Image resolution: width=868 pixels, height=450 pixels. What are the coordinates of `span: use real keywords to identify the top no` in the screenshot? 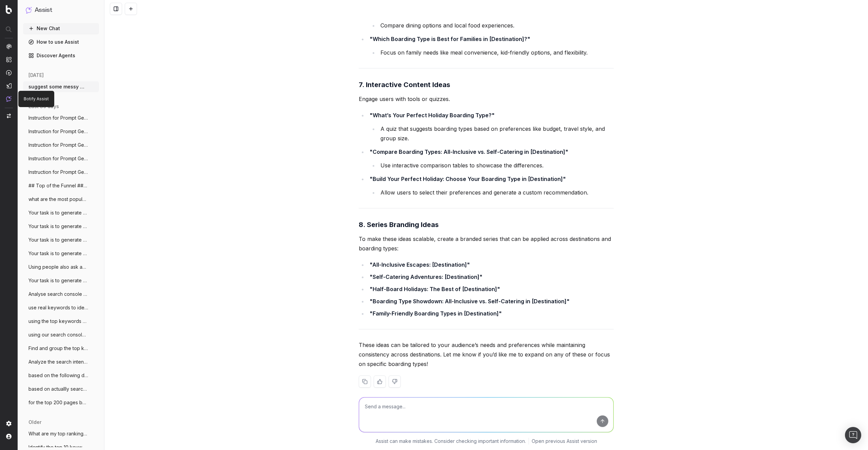 It's located at (58, 308).